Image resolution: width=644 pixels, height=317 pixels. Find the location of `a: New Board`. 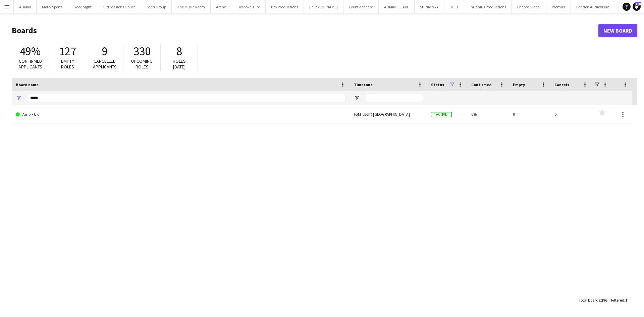

a: New Board is located at coordinates (618, 30).